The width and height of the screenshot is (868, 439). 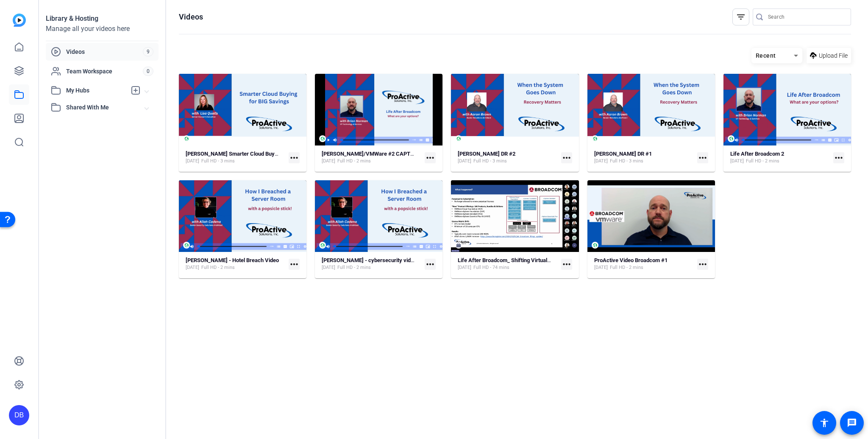 What do you see at coordinates (104, 52) in the screenshot?
I see `span: Videos` at bounding box center [104, 52].